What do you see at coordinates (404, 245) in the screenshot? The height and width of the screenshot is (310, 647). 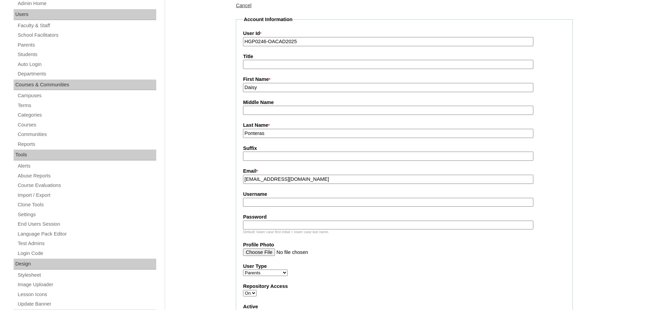 I see `label: Profile Photo` at bounding box center [404, 245].